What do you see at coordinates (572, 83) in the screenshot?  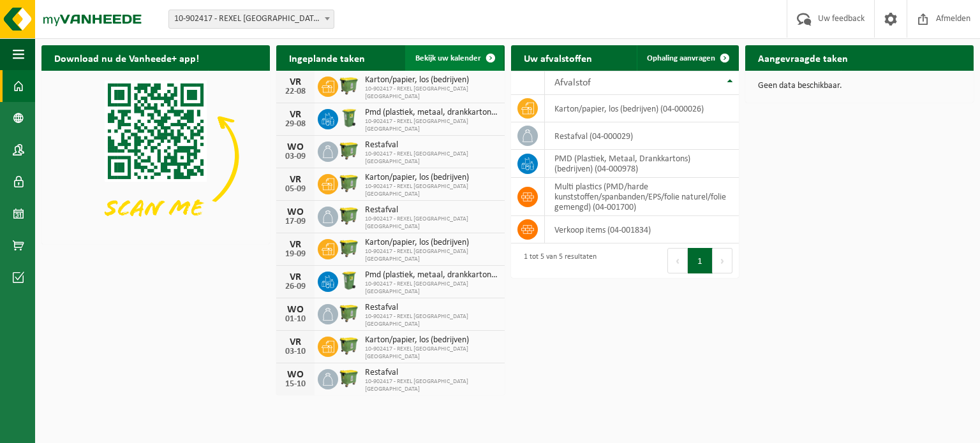 I see `span: Afvalstof` at bounding box center [572, 83].